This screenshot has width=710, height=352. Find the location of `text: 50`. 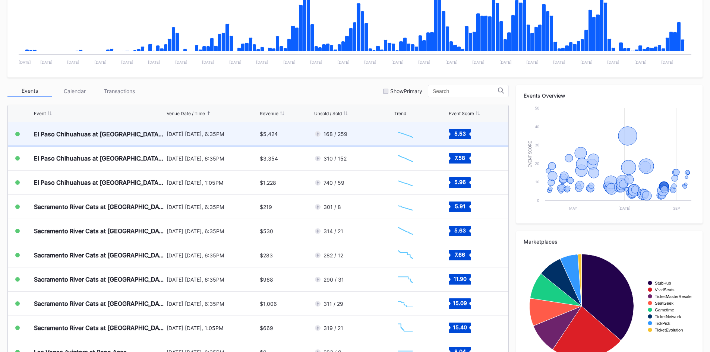

text: 50 is located at coordinates (537, 108).